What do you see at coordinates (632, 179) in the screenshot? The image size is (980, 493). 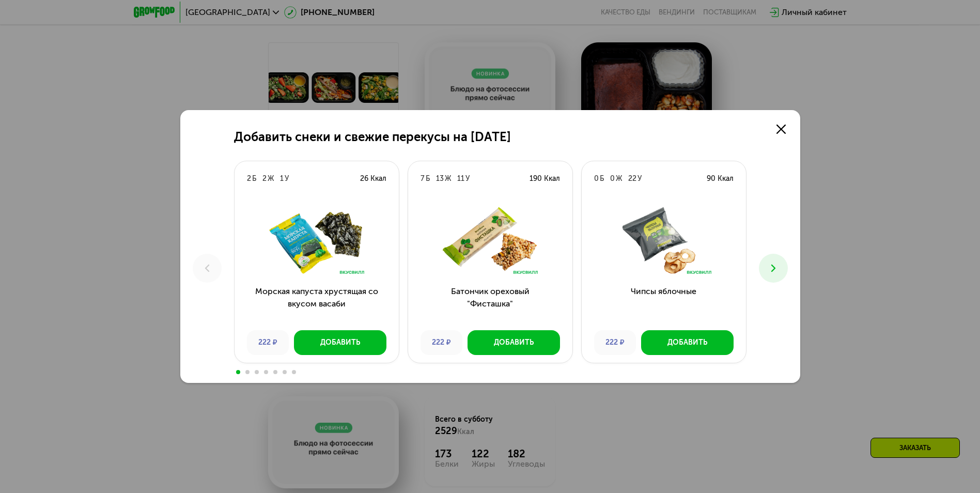 I see `div: 22` at bounding box center [632, 179].